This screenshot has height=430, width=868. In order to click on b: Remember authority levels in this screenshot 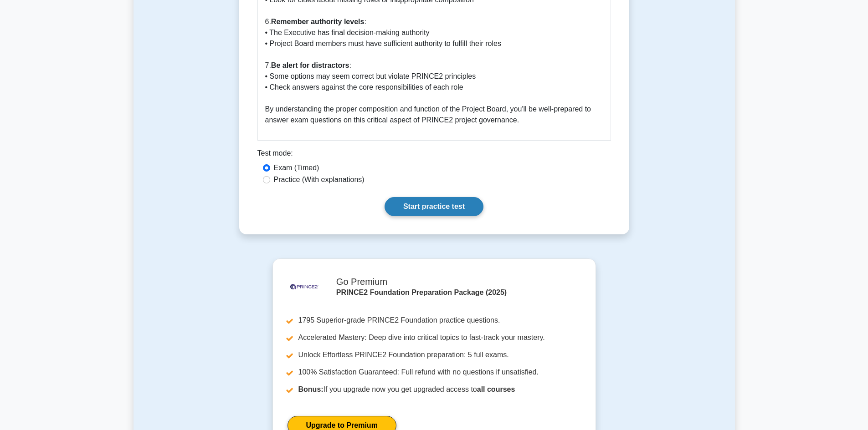, I will do `click(317, 21)`.